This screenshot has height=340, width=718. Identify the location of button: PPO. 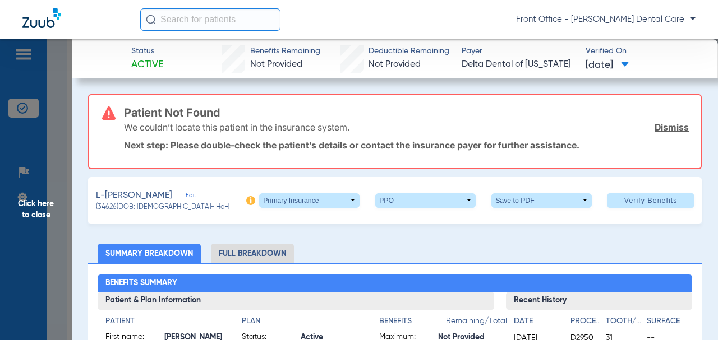
(425, 201).